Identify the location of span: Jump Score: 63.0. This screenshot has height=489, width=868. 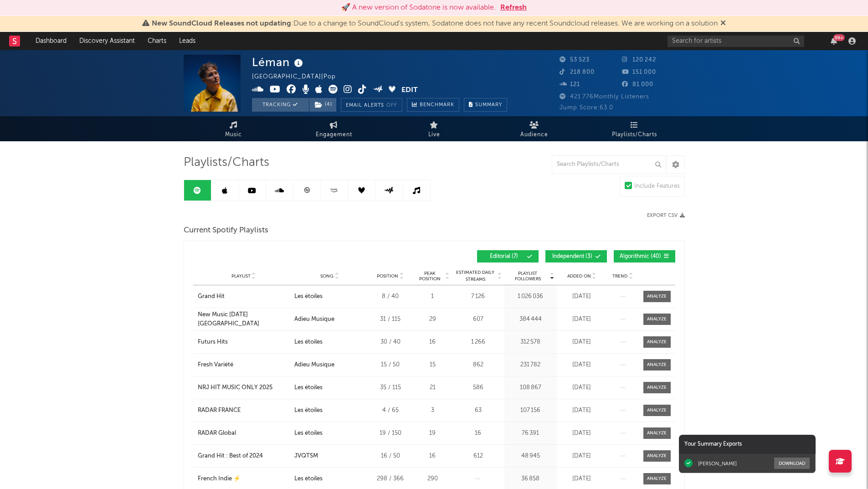
(587, 107).